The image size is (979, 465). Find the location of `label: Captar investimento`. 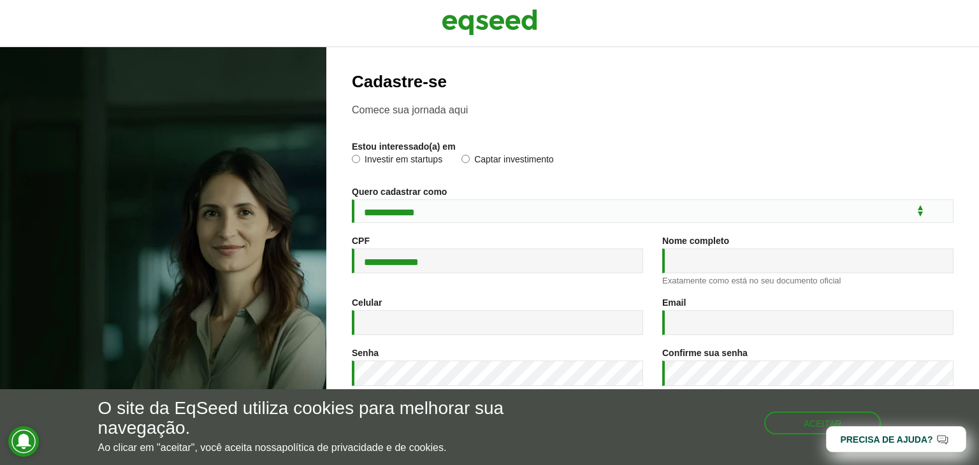

label: Captar investimento is located at coordinates (507, 161).